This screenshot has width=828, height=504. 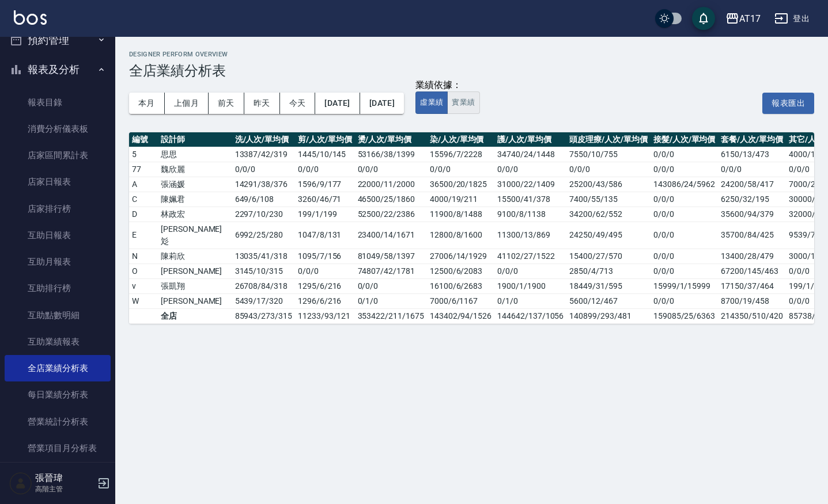 I want to click on td: 1296/6/216, so click(x=325, y=301).